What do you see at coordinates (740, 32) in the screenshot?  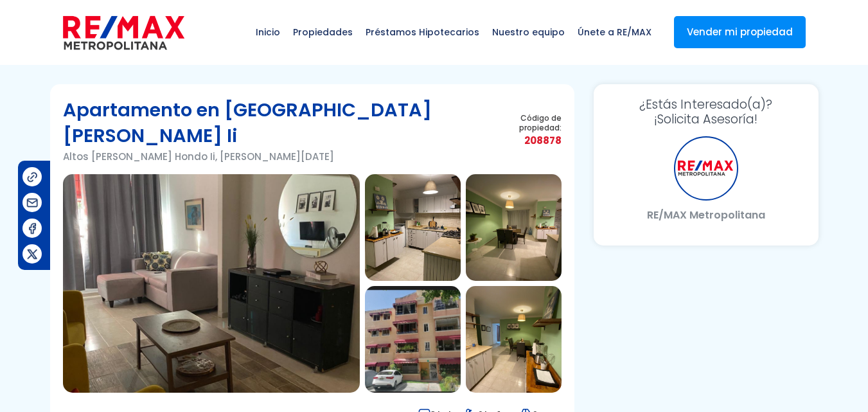 I see `a: Vender mi propiedad` at bounding box center [740, 32].